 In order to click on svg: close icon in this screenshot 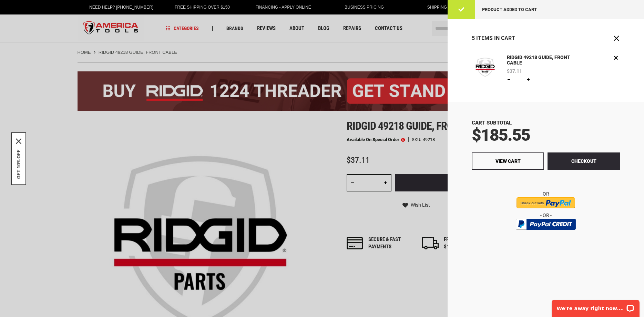, I will do `click(19, 141)`.